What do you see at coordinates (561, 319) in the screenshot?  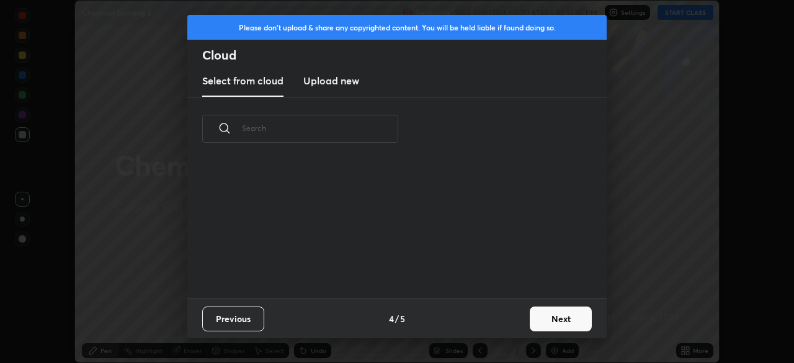 I see `button: Next` at bounding box center [561, 319].